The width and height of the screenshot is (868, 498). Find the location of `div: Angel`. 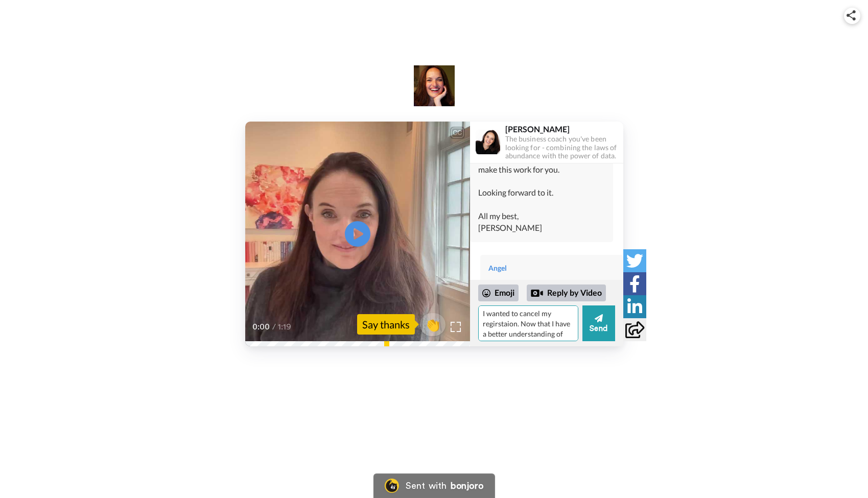

div: Angel is located at coordinates (551, 268).